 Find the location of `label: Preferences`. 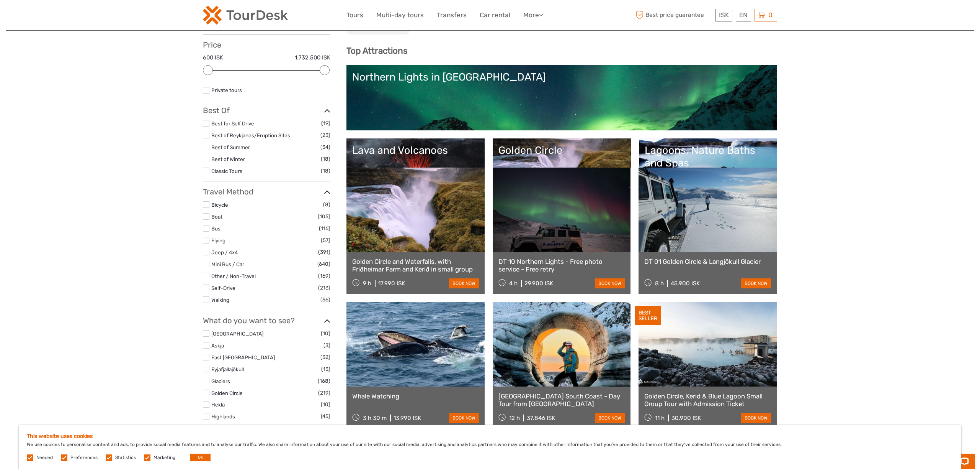

label: Preferences is located at coordinates (84, 457).